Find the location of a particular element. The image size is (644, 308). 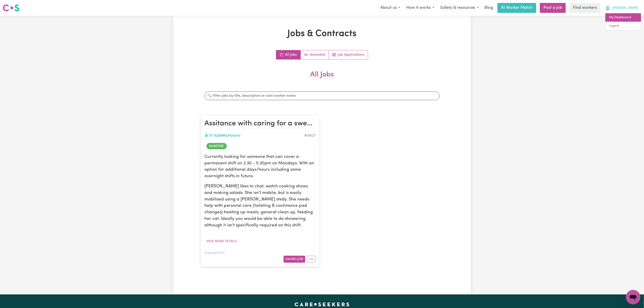

input: 🔍 Filter jobs by title, description or care worker name is located at coordinates (322, 96).